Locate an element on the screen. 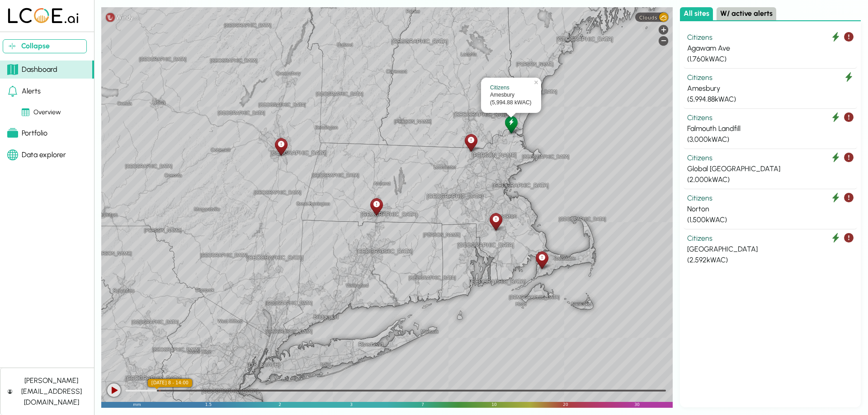 This screenshot has width=868, height=415. button: Collapse is located at coordinates (45, 46).